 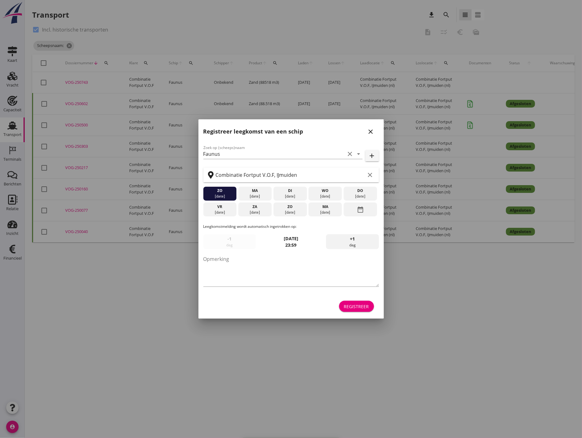 What do you see at coordinates (291, 270) in the screenshot?
I see `textarea: Opmerking` at bounding box center [291, 270].